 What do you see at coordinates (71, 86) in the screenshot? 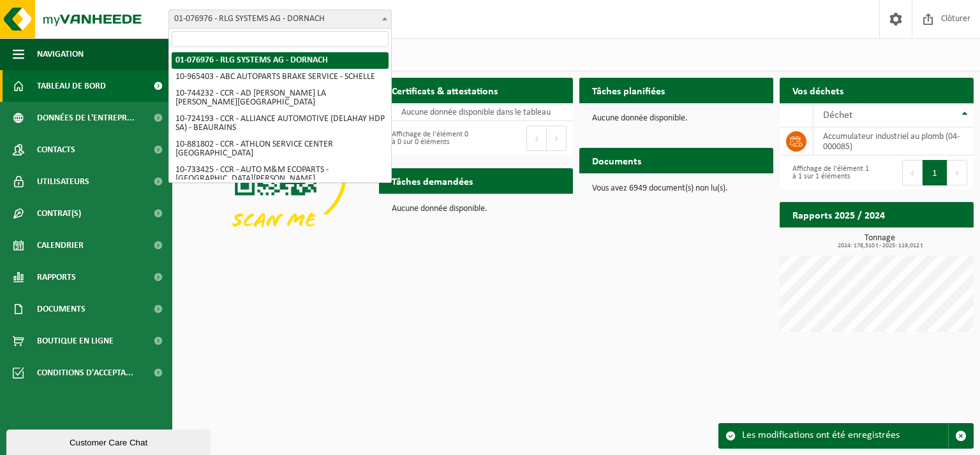
I see `span: Tableau de bord` at bounding box center [71, 86].